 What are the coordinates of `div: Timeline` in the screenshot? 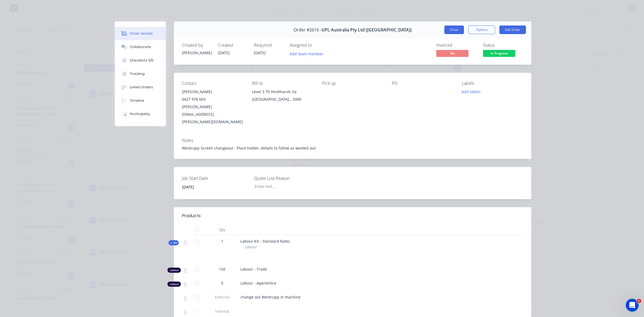 It's located at (137, 101).